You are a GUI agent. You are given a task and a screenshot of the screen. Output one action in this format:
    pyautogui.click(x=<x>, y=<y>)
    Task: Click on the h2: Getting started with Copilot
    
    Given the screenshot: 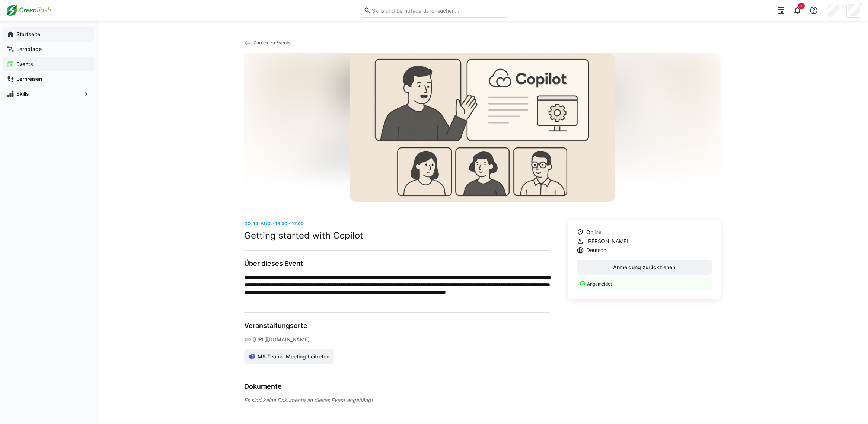 What is the action you would take?
    pyautogui.click(x=397, y=236)
    